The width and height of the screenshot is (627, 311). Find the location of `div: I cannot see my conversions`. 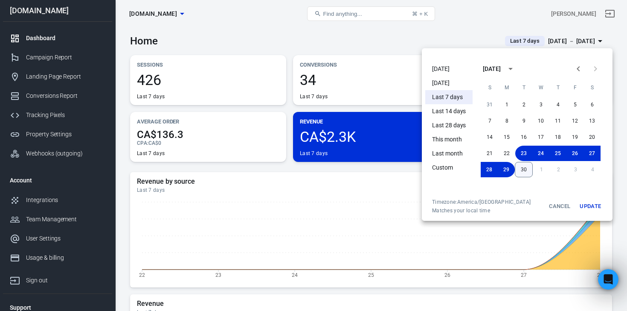

div: I cannot see my conversions is located at coordinates (114, 24).